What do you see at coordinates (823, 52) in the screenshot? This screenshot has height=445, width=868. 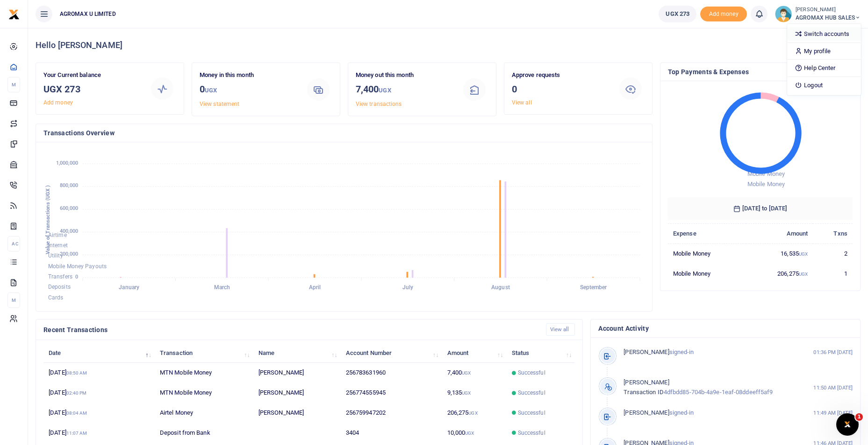 I see `a: My profile` at bounding box center [823, 52].